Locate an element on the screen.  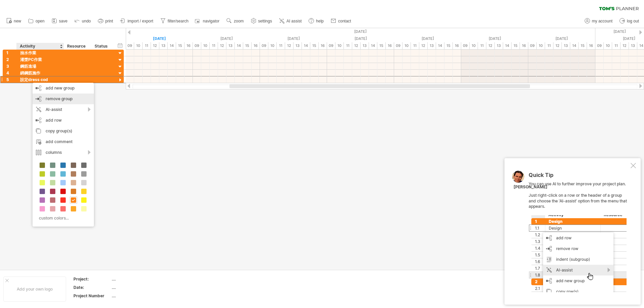
div: columns is located at coordinates (63, 153).